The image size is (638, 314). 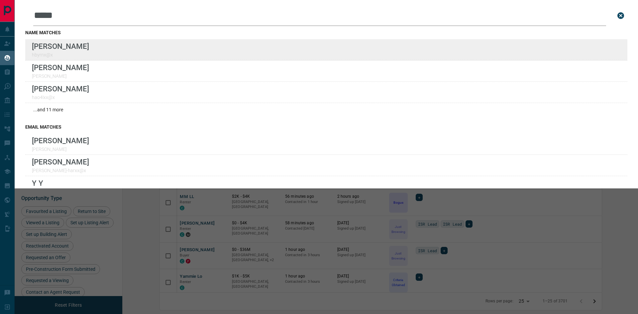 What do you see at coordinates (621, 16) in the screenshot?
I see `button: close search bar` at bounding box center [621, 16].